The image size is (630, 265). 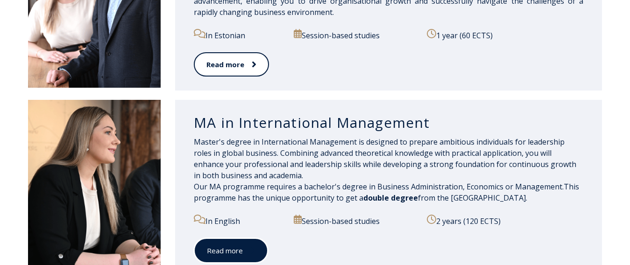 I want to click on span: Master's degree in International Management is designed to prepare ambitious individuals for lead..., so click(x=385, y=159).